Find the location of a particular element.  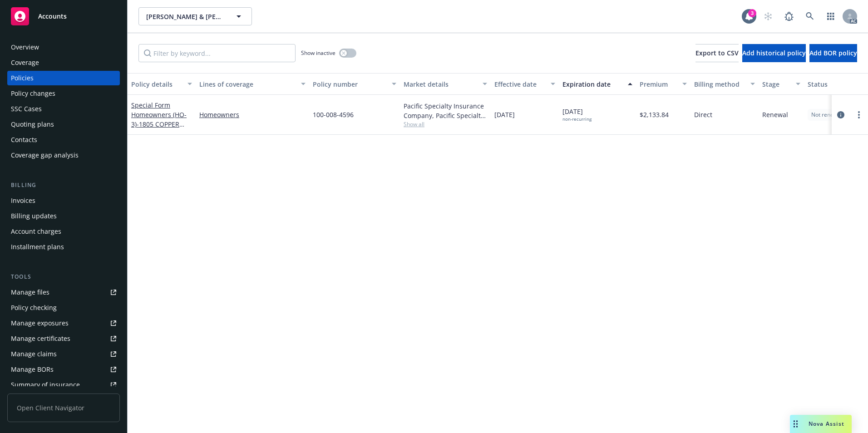

span: Renewal is located at coordinates (775, 115).